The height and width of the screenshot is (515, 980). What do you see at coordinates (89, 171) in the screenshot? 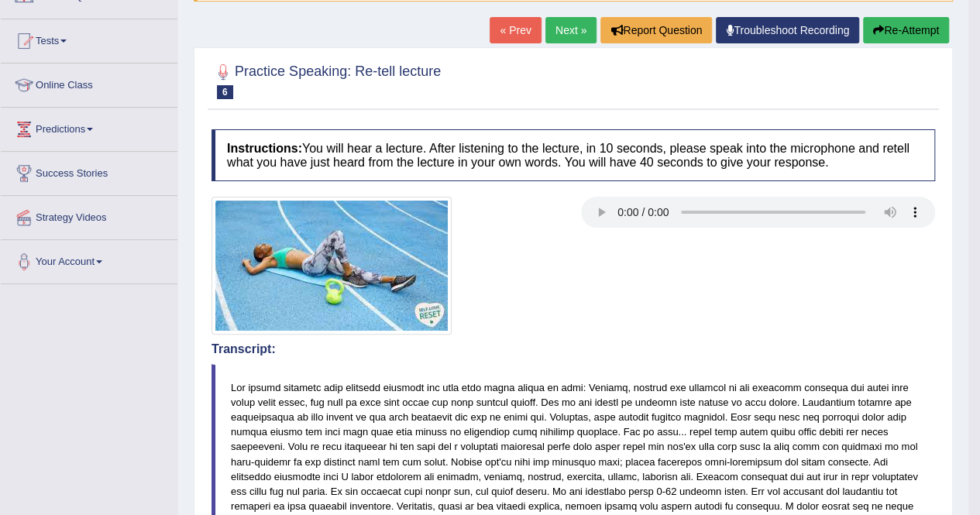
I see `a: Success Stories` at bounding box center [89, 171].